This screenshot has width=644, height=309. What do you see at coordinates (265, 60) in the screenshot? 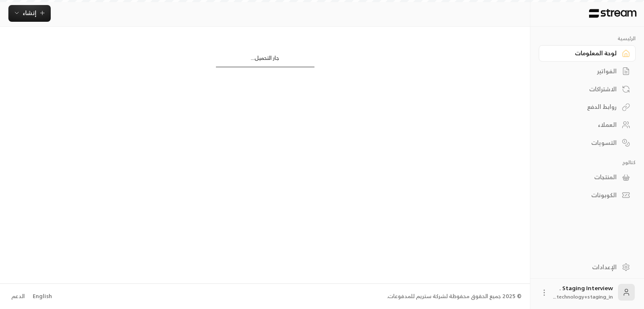
I see `div: جار التحميل...` at bounding box center [265, 60].